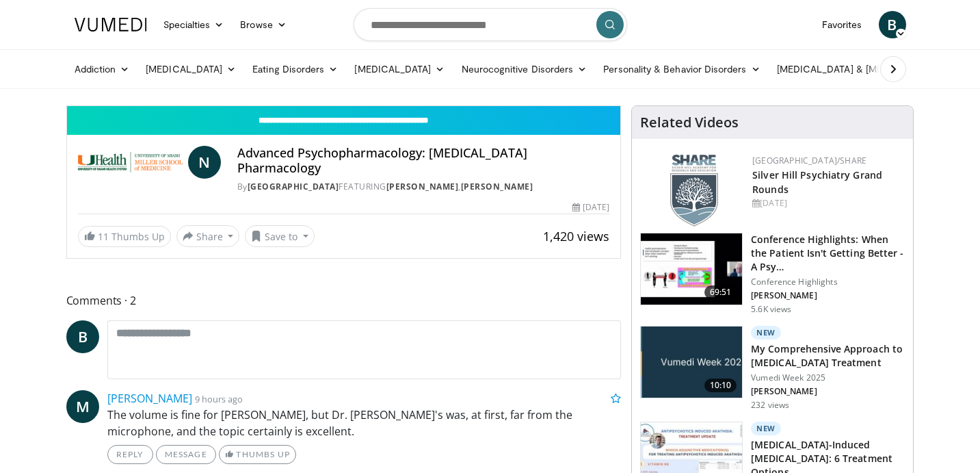 The image size is (980, 473). Describe the element at coordinates (279, 236) in the screenshot. I see `button: Save to` at that location.